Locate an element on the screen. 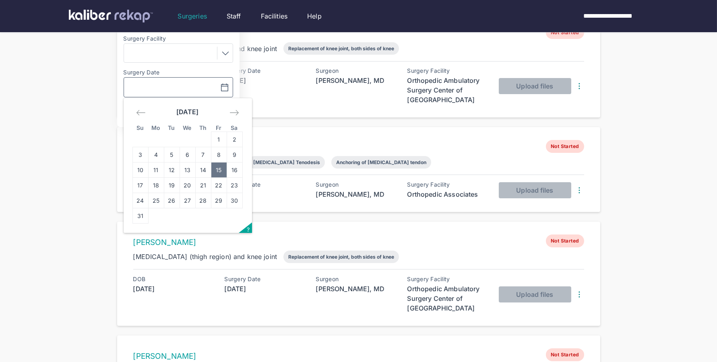  label: Surgery Facility is located at coordinates (178, 39).